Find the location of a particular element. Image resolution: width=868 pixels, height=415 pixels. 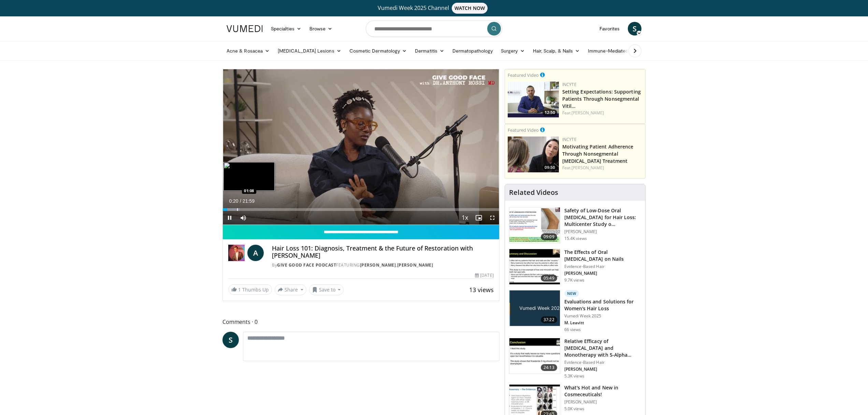

a: 12:50 is located at coordinates (533, 99).